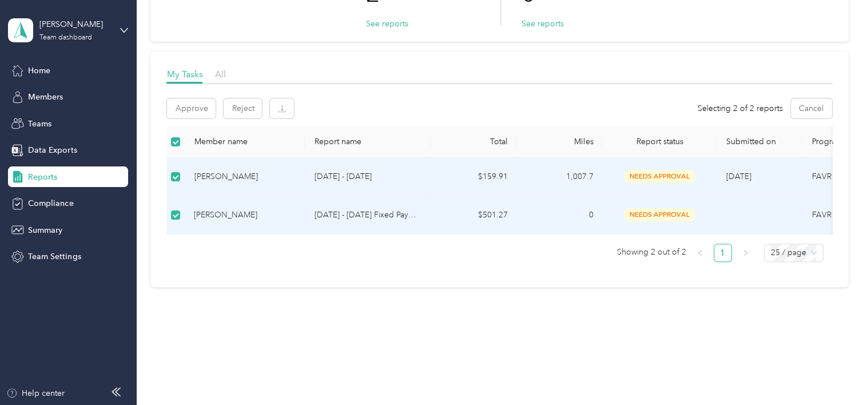  I want to click on div: Page Size, so click(794, 253).